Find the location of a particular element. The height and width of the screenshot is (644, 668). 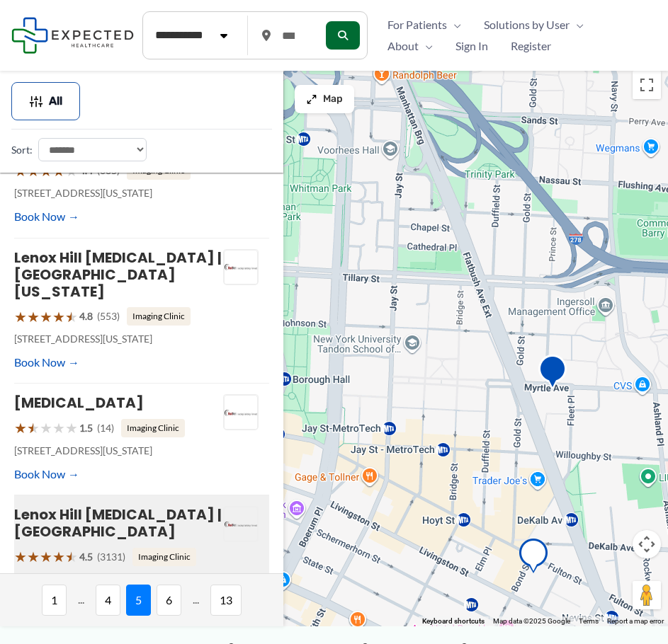

span: Map is located at coordinates (333, 99).